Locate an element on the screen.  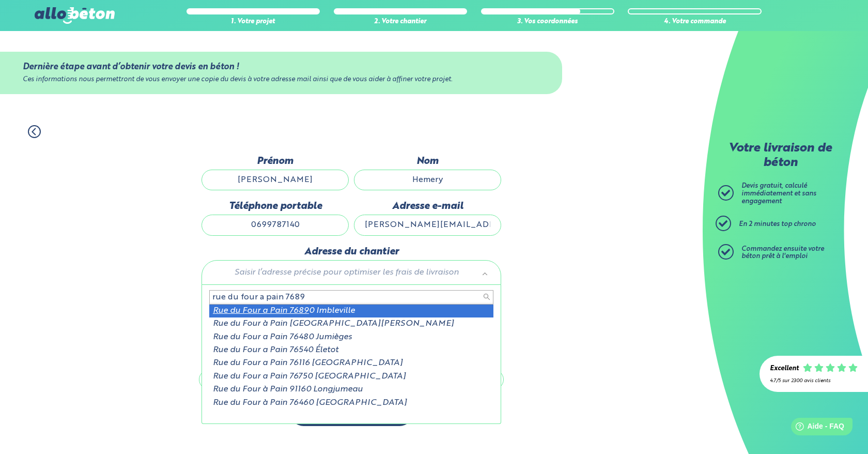
div: Rue du Four a Pain 76480 Jumièges is located at coordinates (352, 337).